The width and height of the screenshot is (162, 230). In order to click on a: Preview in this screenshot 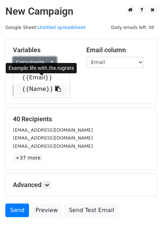, I will do `click(47, 211)`.